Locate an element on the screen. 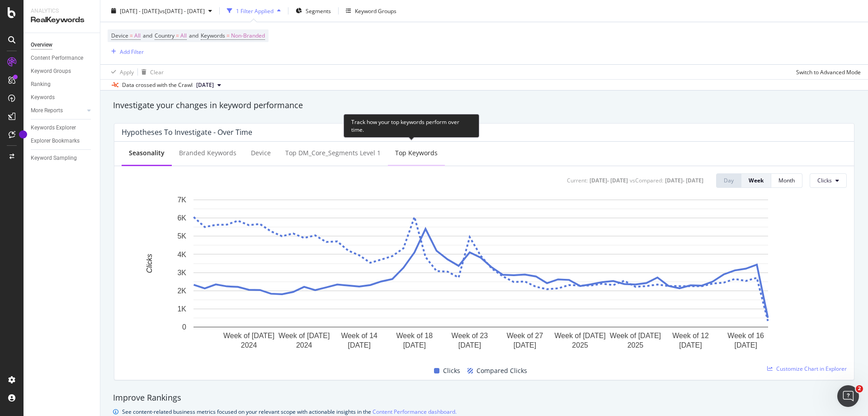  div: 1 Filter Applied is located at coordinates (255, 11).